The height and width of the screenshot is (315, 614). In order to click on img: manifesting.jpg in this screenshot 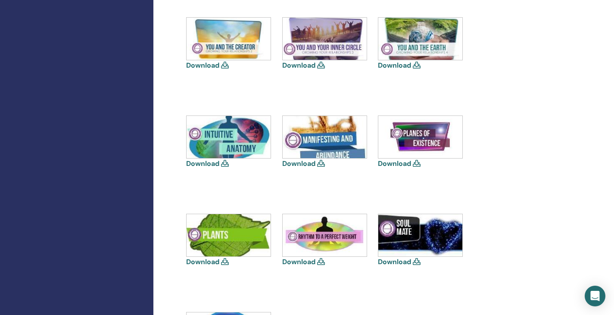, I will do `click(325, 137)`.